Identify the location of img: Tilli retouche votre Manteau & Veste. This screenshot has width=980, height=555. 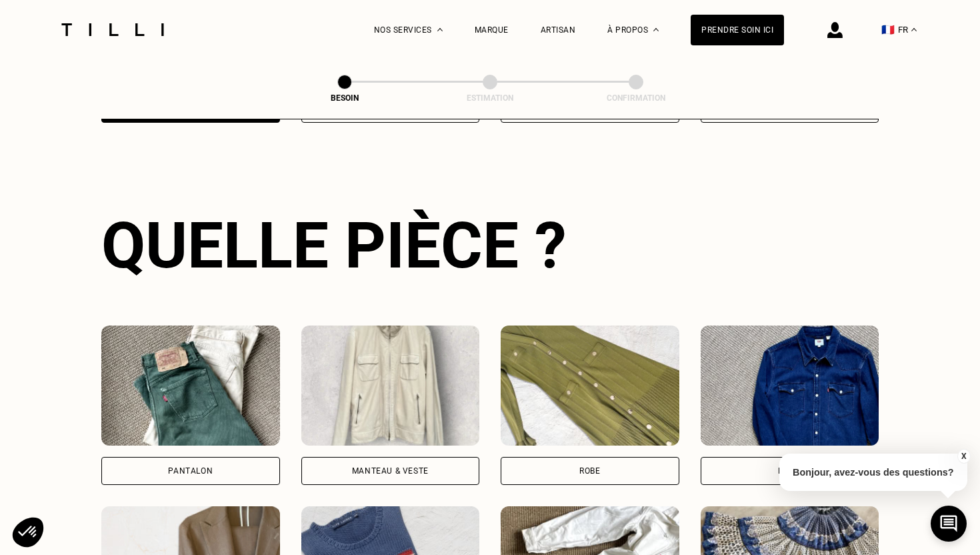
(391, 386).